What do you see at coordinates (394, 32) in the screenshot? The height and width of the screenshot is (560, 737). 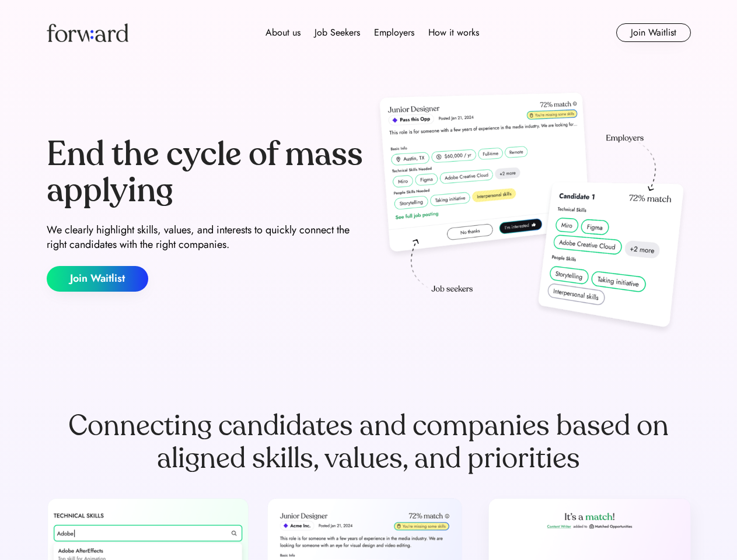 I see `div: Employers` at bounding box center [394, 32].